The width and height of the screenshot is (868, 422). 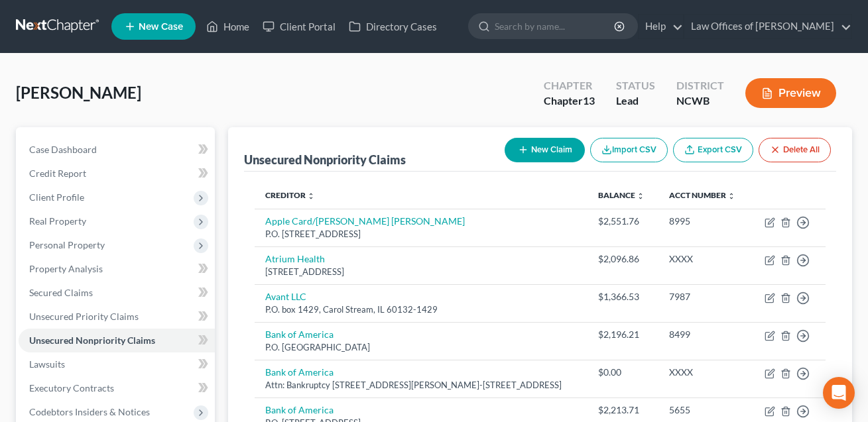 What do you see at coordinates (117, 269) in the screenshot?
I see `a: Property Analysis` at bounding box center [117, 269].